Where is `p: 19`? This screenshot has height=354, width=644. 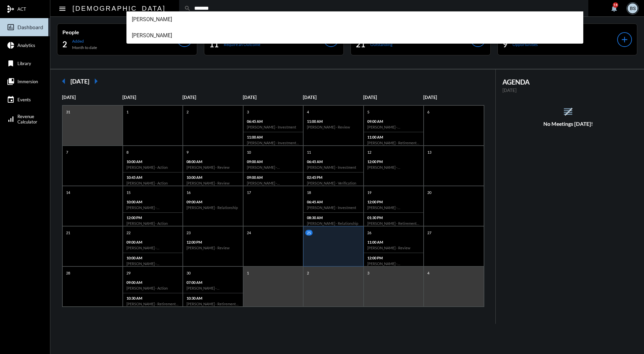 p: 19 is located at coordinates (369, 192).